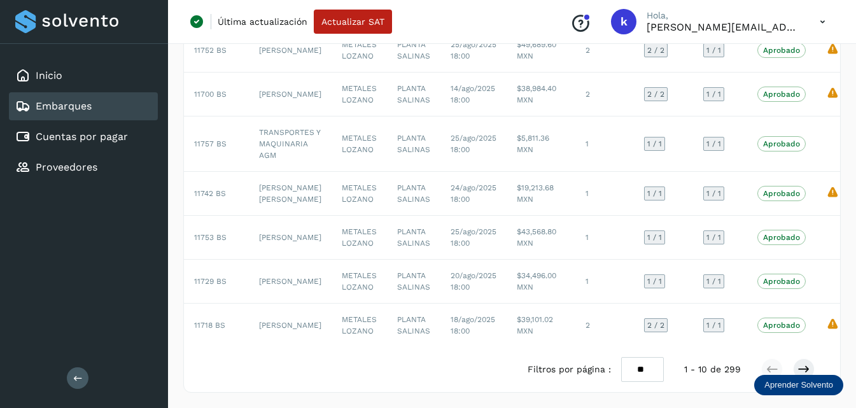 This screenshot has width=856, height=408. What do you see at coordinates (712, 369) in the screenshot?
I see `span: 1 - 10 de 299` at bounding box center [712, 369].